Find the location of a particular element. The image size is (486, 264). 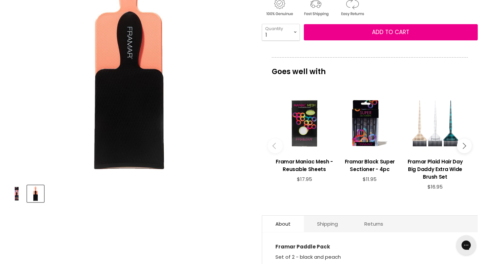

a: Returns is located at coordinates (374, 224).